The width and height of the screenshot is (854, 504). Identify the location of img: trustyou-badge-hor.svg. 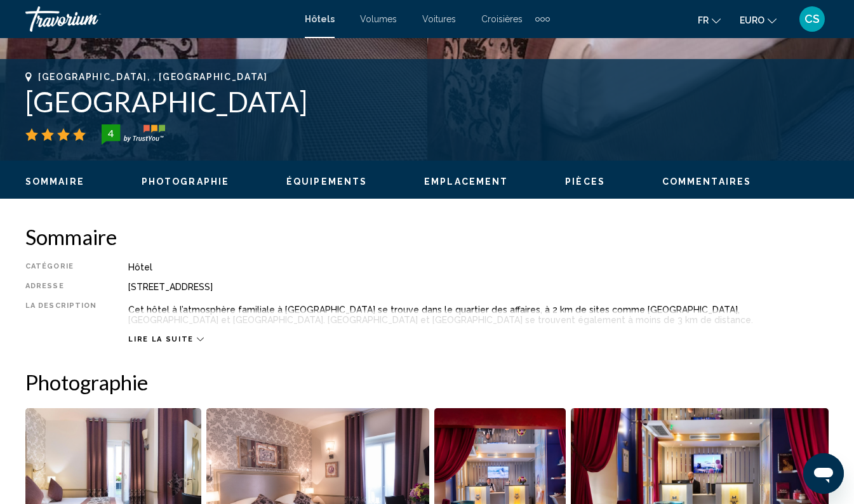
(133, 135).